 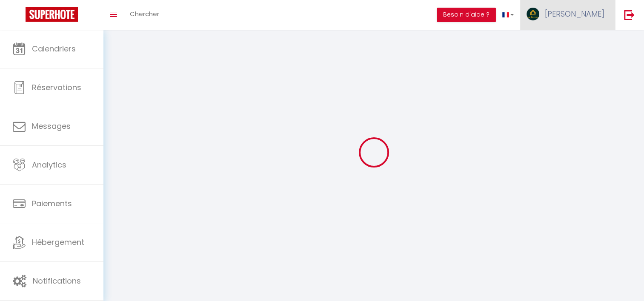 I want to click on img: logout, so click(x=629, y=15).